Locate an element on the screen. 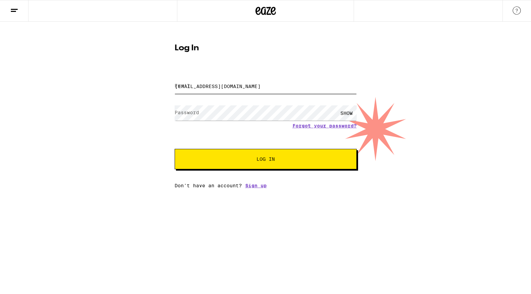  label: Password is located at coordinates (187, 112).